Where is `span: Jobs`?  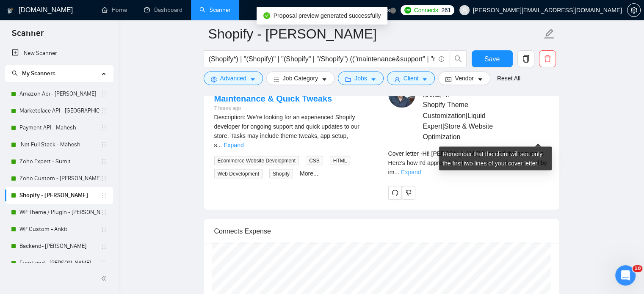
span: Jobs is located at coordinates (361, 78).